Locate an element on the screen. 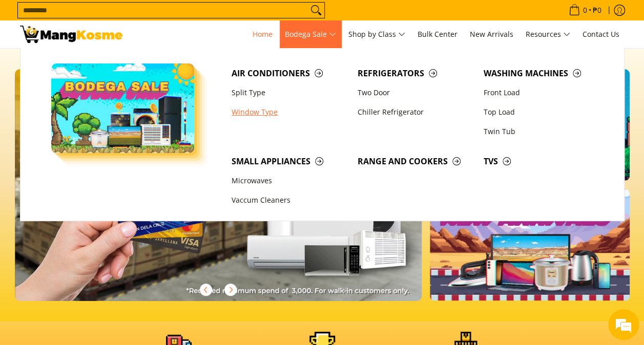  span: Small Appliances is located at coordinates (289, 161).